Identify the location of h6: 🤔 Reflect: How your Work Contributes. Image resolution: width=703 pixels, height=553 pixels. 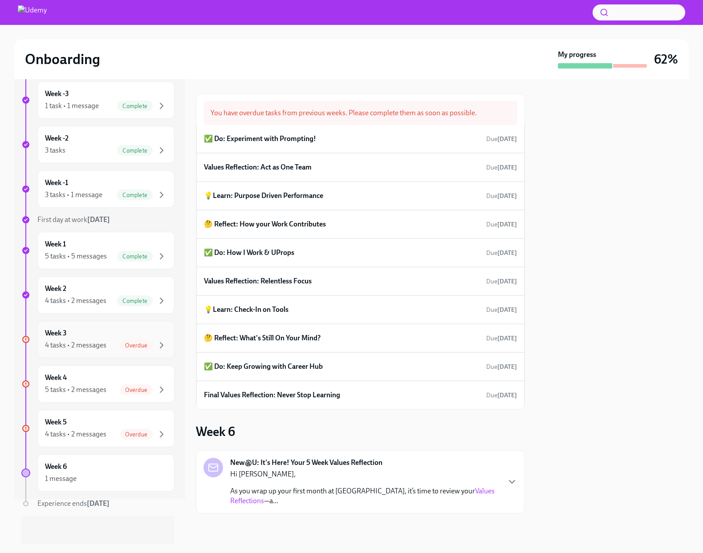
(265, 224).